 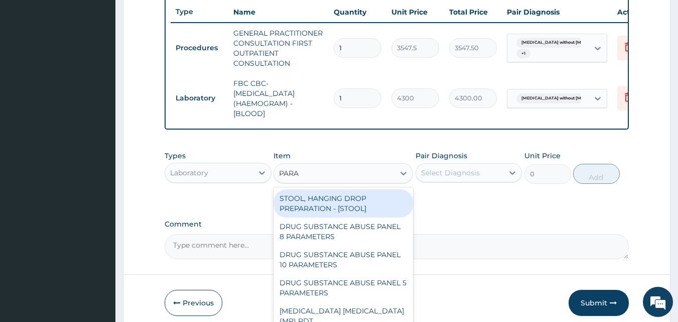 I want to click on div: Chat with us now, so click(x=110, y=63).